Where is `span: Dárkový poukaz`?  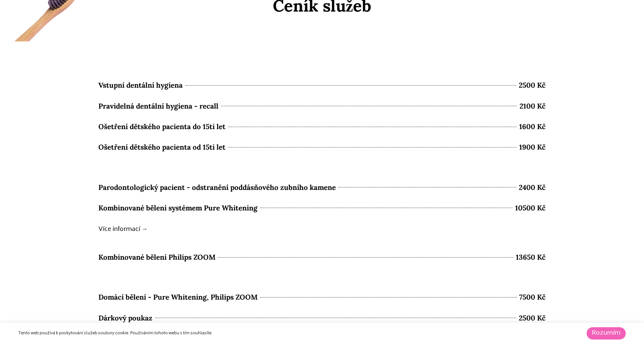
span: Dárkový poukaz is located at coordinates (125, 318).